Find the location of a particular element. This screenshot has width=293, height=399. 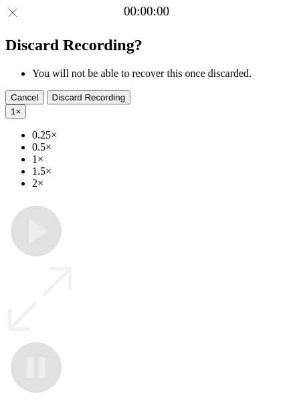

h2: Discard Recording? is located at coordinates (147, 45).